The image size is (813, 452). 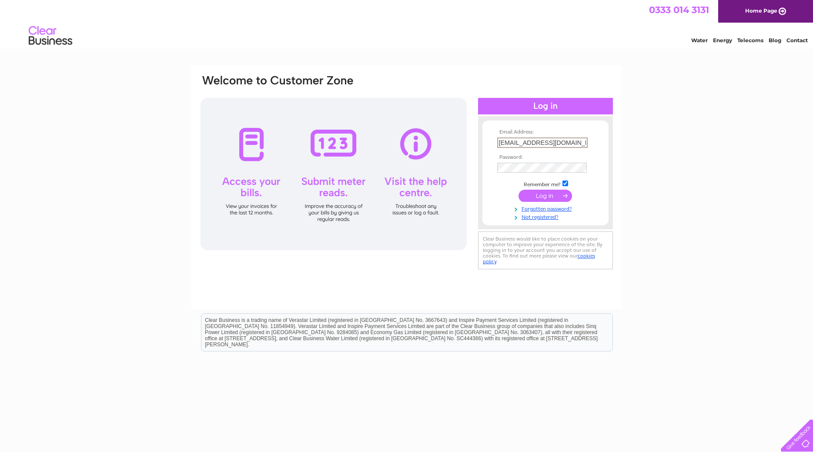 I want to click on a: Not registered?, so click(x=546, y=216).